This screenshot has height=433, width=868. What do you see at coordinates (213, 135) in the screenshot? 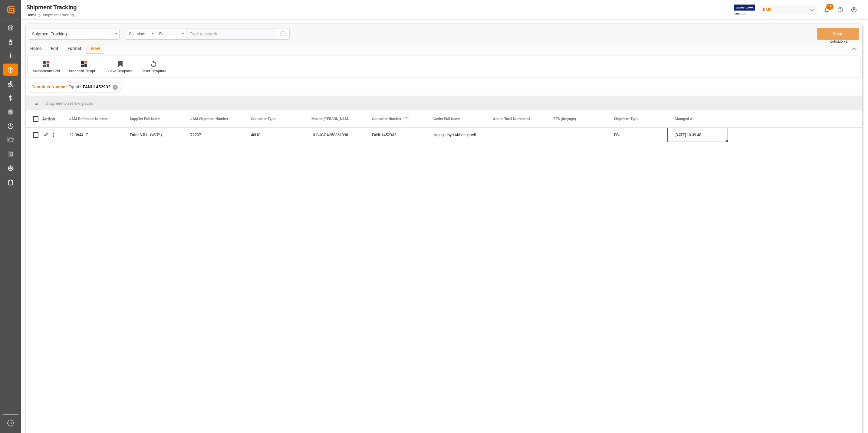
I see `div: 72707` at bounding box center [213, 135].